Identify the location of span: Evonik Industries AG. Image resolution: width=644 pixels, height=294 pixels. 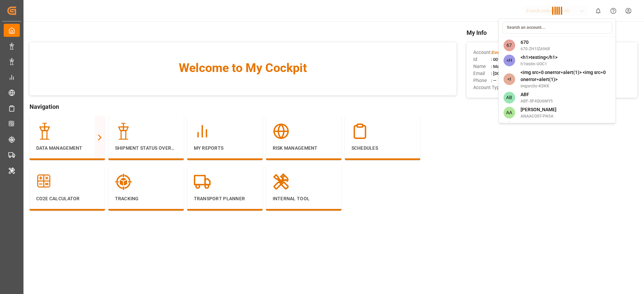
(512, 52).